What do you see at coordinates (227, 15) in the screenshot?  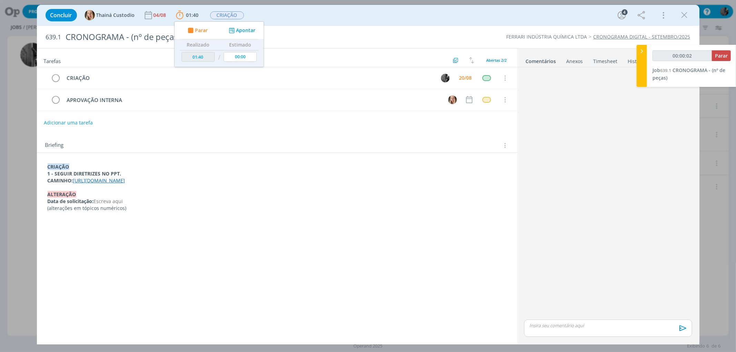 I see `span: CRIAÇÃO` at bounding box center [227, 15].